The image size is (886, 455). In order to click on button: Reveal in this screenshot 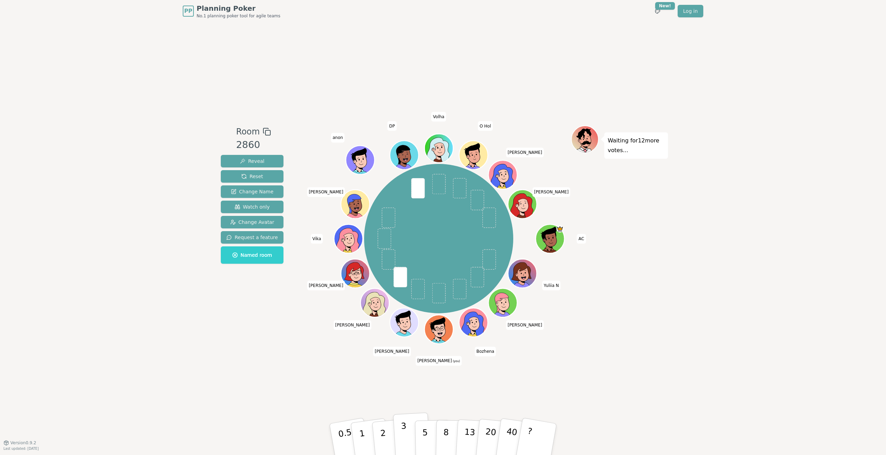, I will do `click(252, 161)`.